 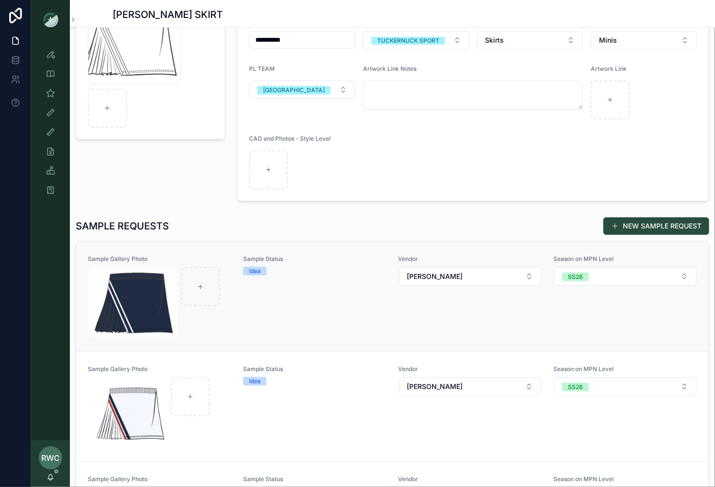 I want to click on span: PL TEAM, so click(x=261, y=68).